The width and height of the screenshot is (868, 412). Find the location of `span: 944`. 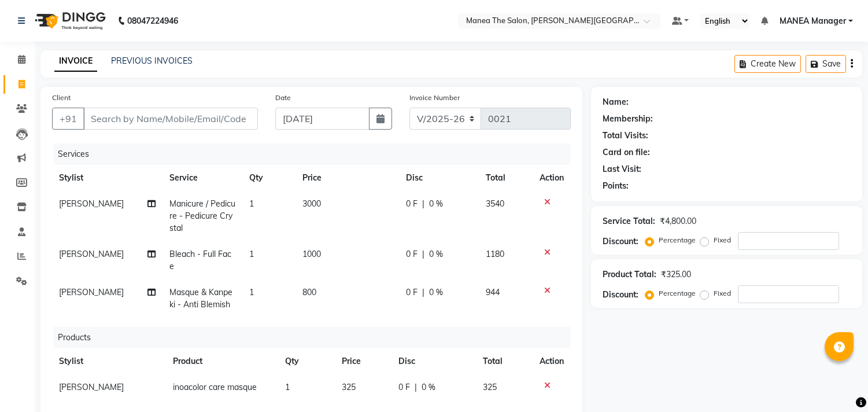

span: 944 is located at coordinates (493, 292).